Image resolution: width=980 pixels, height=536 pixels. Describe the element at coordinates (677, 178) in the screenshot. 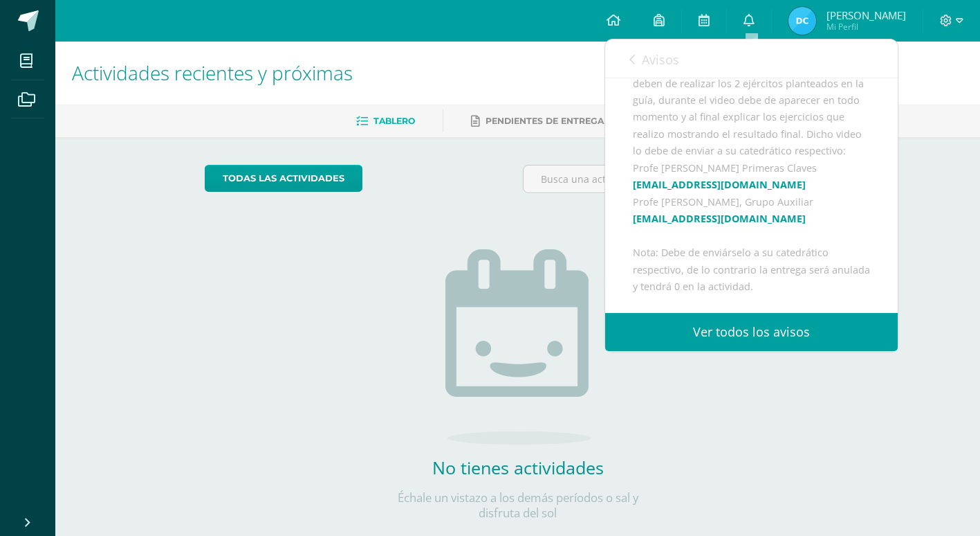

I see `input: Busca una actividad próxima aquí...` at that location.